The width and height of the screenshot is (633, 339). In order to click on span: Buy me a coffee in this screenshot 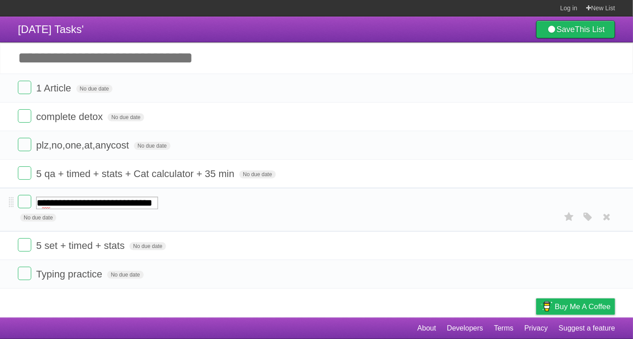, I will do `click(582, 307)`.